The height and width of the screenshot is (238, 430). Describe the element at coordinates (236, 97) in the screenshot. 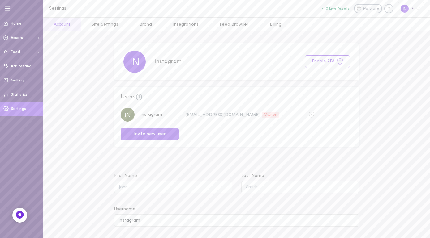

I see `span: Users` at that location.